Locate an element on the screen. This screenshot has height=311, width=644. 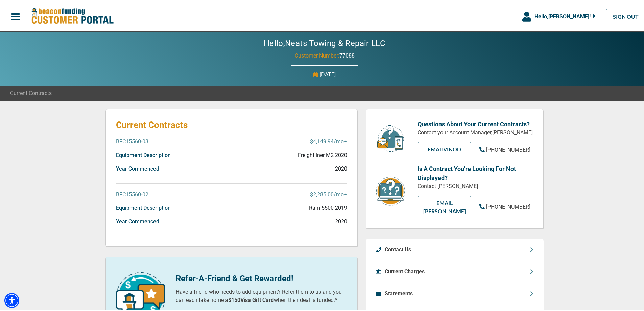
b: $150 Visa Gift Card is located at coordinates (251, 298).